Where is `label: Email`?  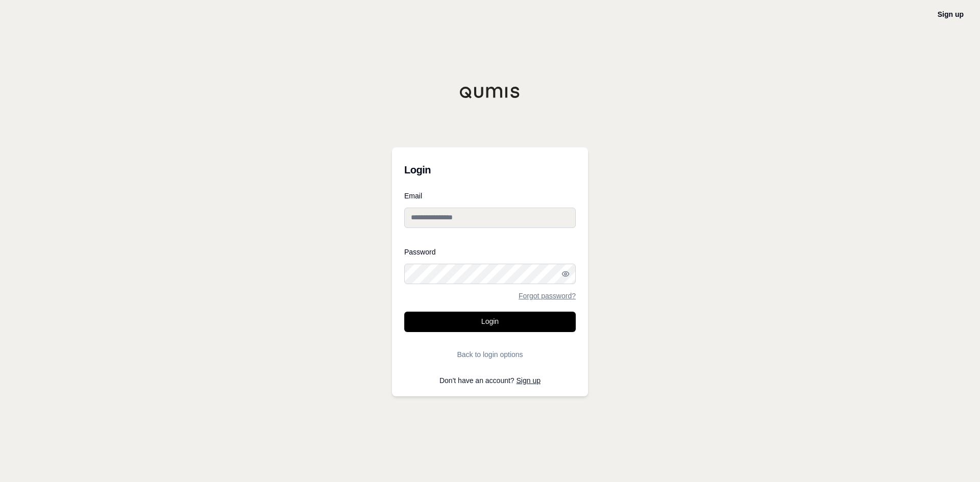
label: Email is located at coordinates (490, 196).